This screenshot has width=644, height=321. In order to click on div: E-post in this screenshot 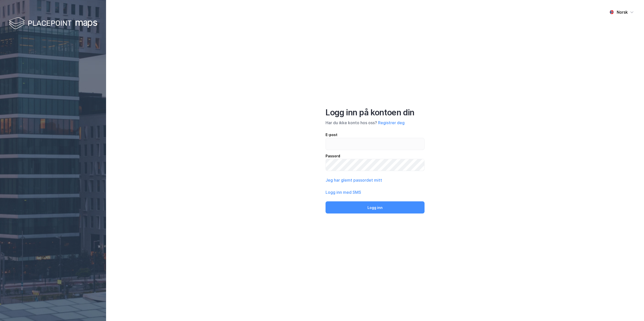, I will do `click(375, 135)`.